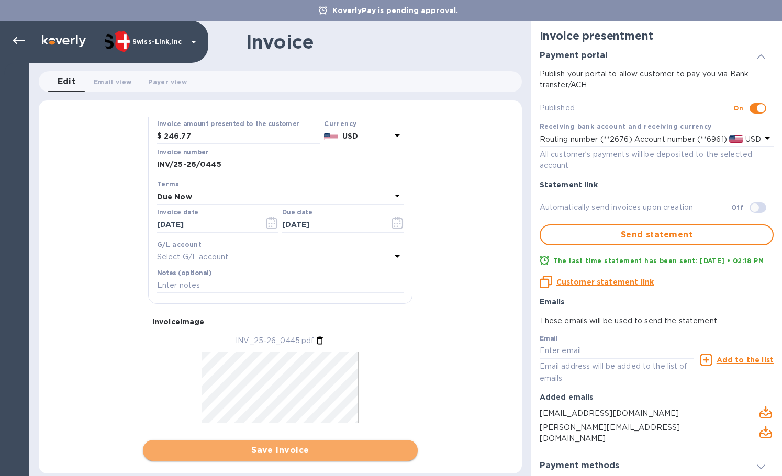  What do you see at coordinates (184, 273) in the screenshot?
I see `label: Notes (optional)` at bounding box center [184, 273].